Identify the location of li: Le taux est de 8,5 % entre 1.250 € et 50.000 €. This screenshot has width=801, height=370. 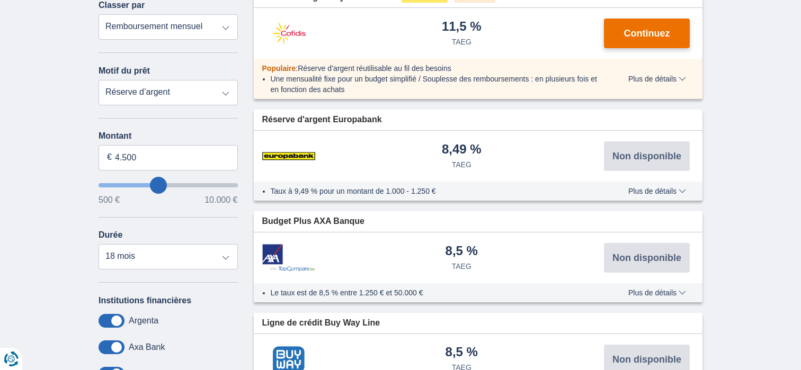
(434, 293).